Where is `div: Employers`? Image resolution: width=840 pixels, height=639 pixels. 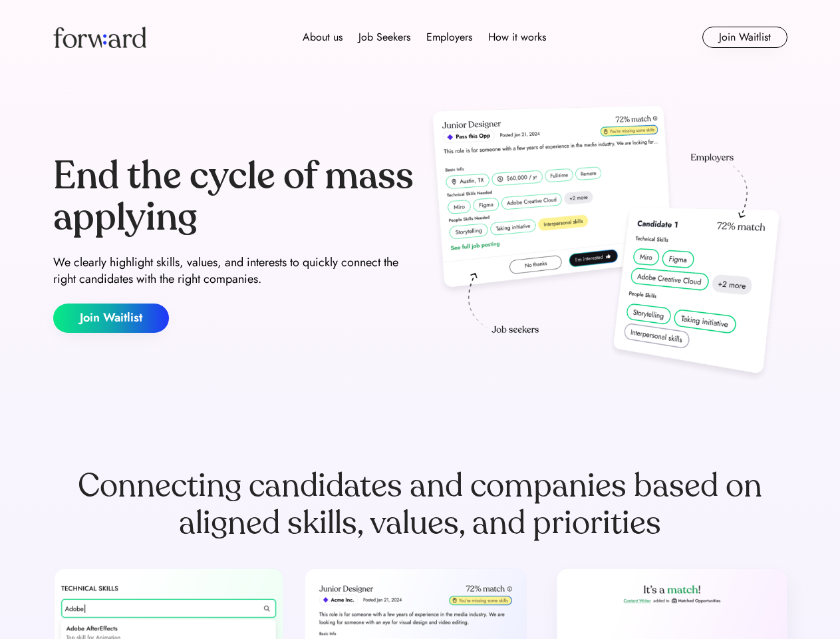
div: Employers is located at coordinates (449, 38).